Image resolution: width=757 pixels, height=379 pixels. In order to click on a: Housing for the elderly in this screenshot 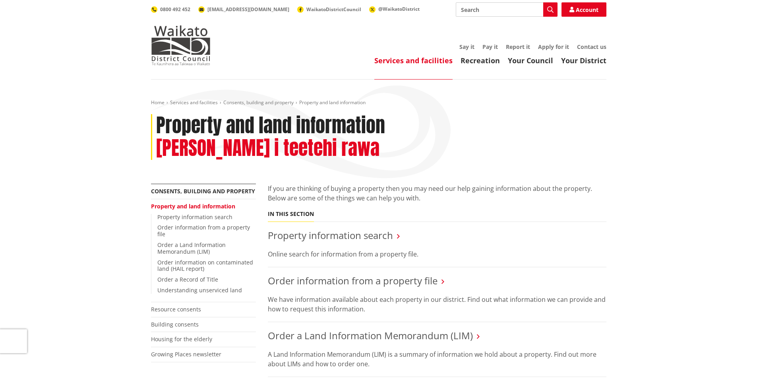, I will do `click(182, 339)`.